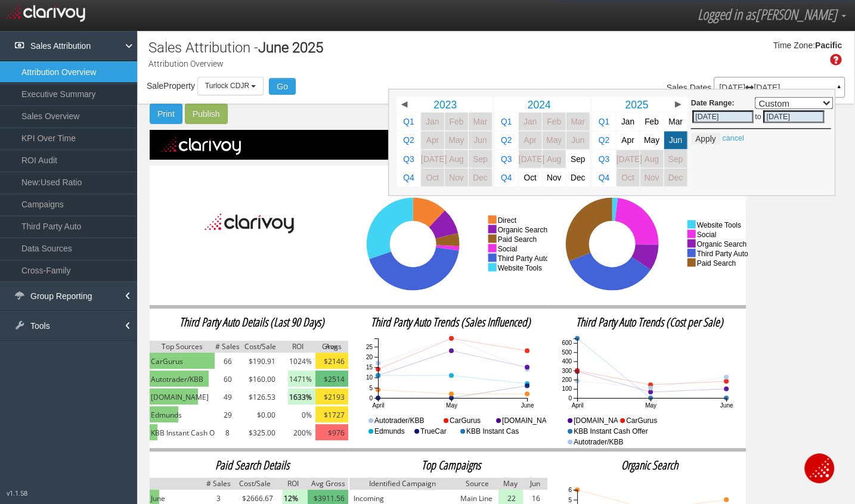 This screenshot has width=855, height=504. Describe the element at coordinates (252, 322) in the screenshot. I see `h2: Third Party Auto Details (Last 90 Days)` at that location.